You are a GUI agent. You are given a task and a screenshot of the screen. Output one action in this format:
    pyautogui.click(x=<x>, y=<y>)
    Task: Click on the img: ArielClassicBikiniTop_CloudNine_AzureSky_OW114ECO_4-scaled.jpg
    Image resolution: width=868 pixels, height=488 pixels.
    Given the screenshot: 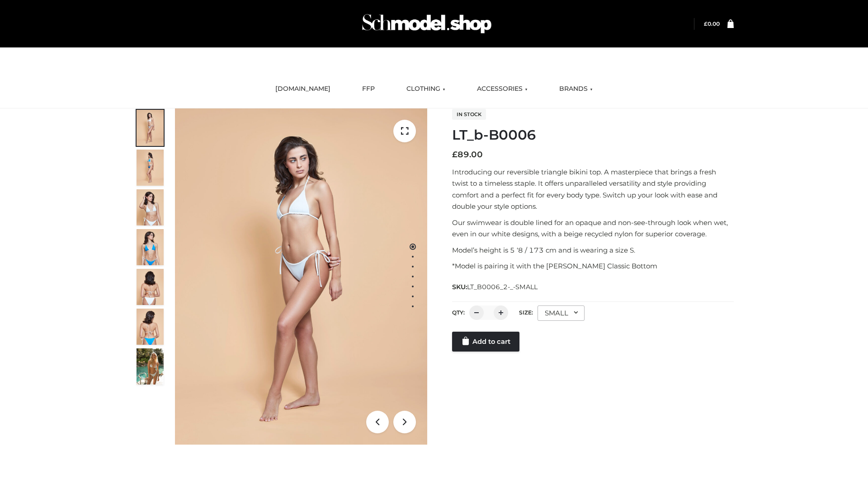 What is the action you would take?
    pyautogui.click(x=150, y=247)
    